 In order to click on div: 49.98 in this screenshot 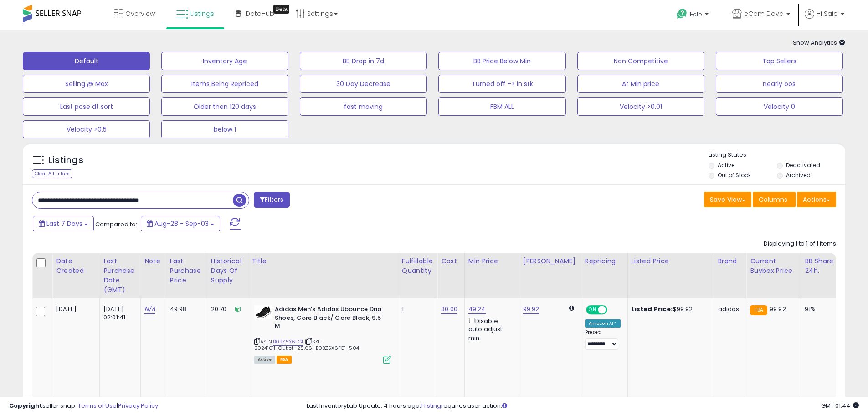, I will do `click(185, 309)`.